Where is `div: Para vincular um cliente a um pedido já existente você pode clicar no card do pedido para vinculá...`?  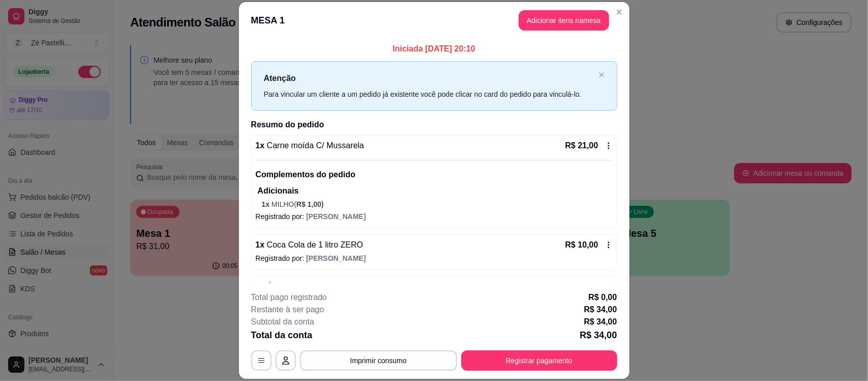
div: Para vincular um cliente a um pedido já existente você pode clicar no card do pedido para vinculá... is located at coordinates (430, 94).